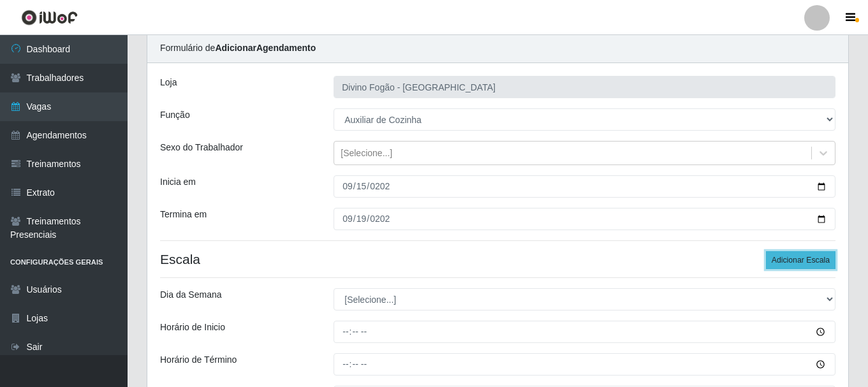 The image size is (868, 387). Describe the element at coordinates (202, 148) in the screenshot. I see `label: Sexo do Trabalhador` at that location.